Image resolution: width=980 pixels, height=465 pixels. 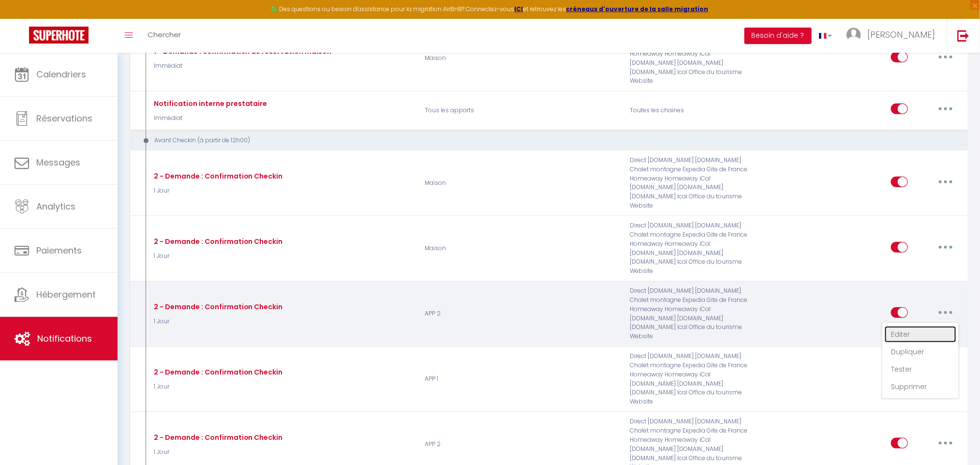 I want to click on img: logout, so click(x=963, y=35).